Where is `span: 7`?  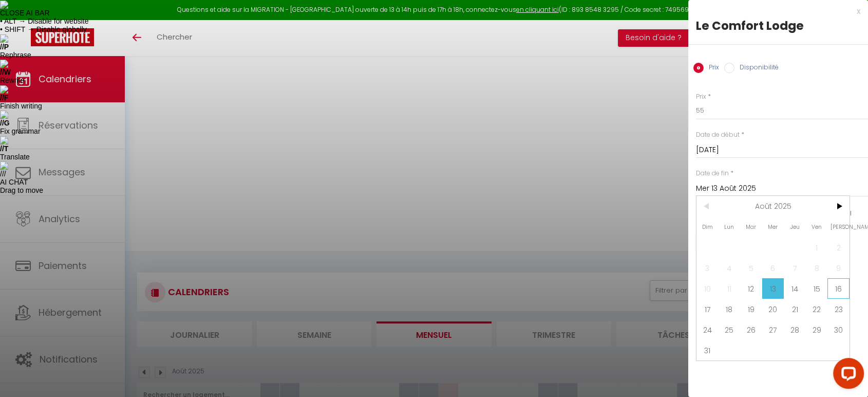 span: 7 is located at coordinates (794, 268).